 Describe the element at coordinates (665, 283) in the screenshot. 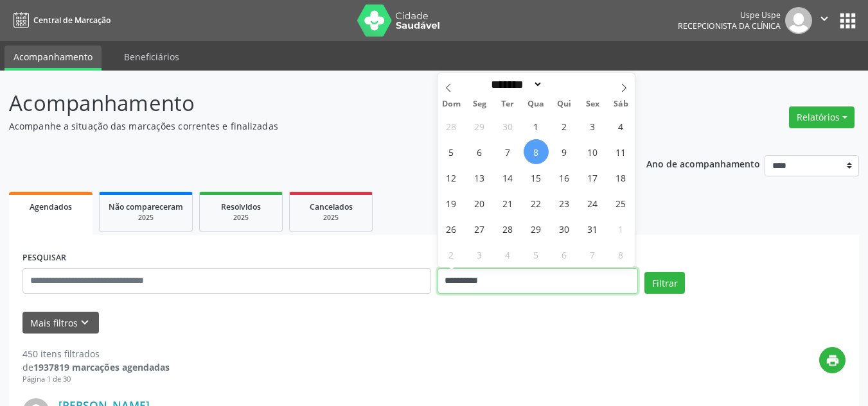

I see `button: Filtrar` at that location.